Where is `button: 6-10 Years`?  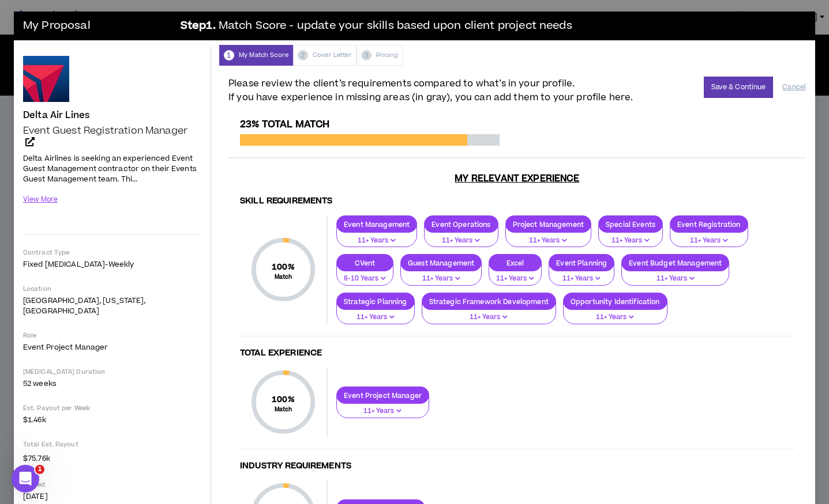 button: 6-10 Years is located at coordinates (364, 275).